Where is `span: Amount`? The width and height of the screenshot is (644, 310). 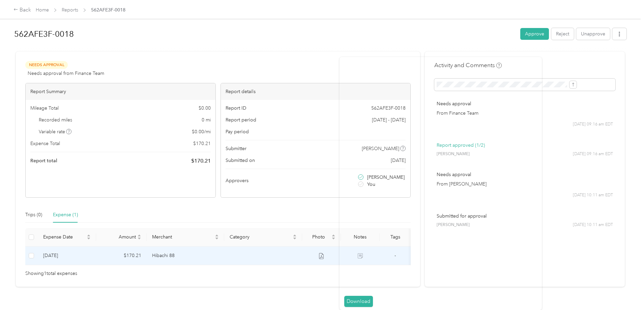
span: Amount is located at coordinates (119, 237).